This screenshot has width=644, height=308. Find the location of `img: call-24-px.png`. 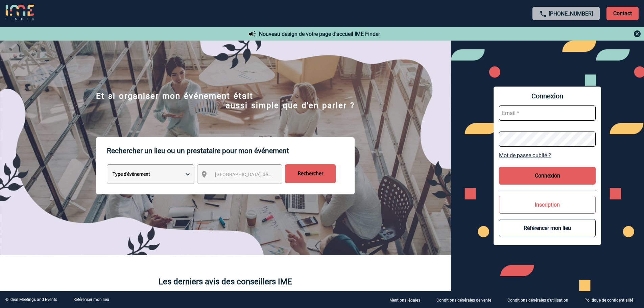

img: call-24-px.png is located at coordinates (543, 14).